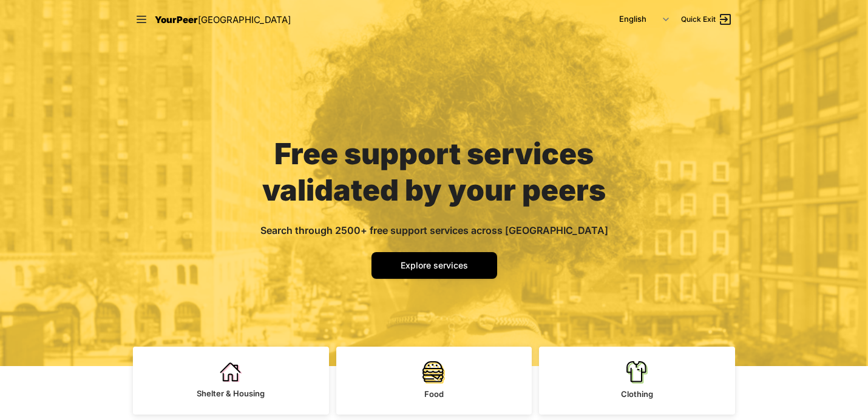 The height and width of the screenshot is (420, 868). I want to click on span: Explore services, so click(434, 265).